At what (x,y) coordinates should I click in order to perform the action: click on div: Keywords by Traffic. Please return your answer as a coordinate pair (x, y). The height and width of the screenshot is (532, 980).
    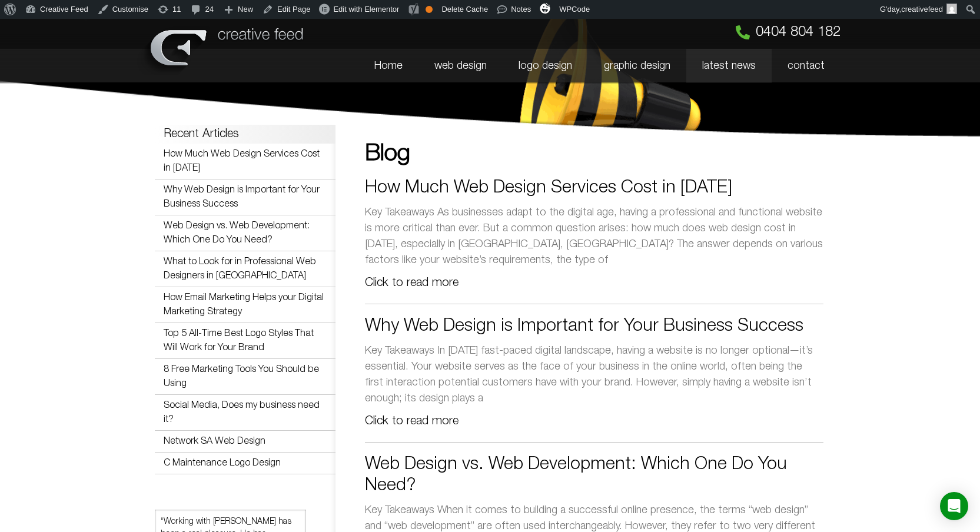
    Looking at the image, I should click on (164, 75).